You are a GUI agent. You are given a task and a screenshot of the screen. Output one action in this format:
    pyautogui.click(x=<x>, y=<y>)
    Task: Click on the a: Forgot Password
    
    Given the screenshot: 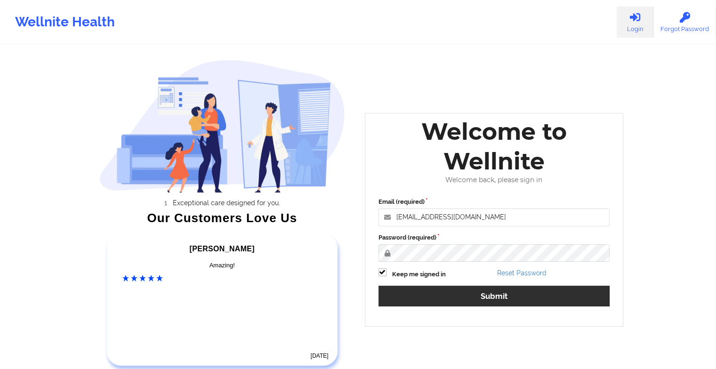 What is the action you would take?
    pyautogui.click(x=685, y=22)
    